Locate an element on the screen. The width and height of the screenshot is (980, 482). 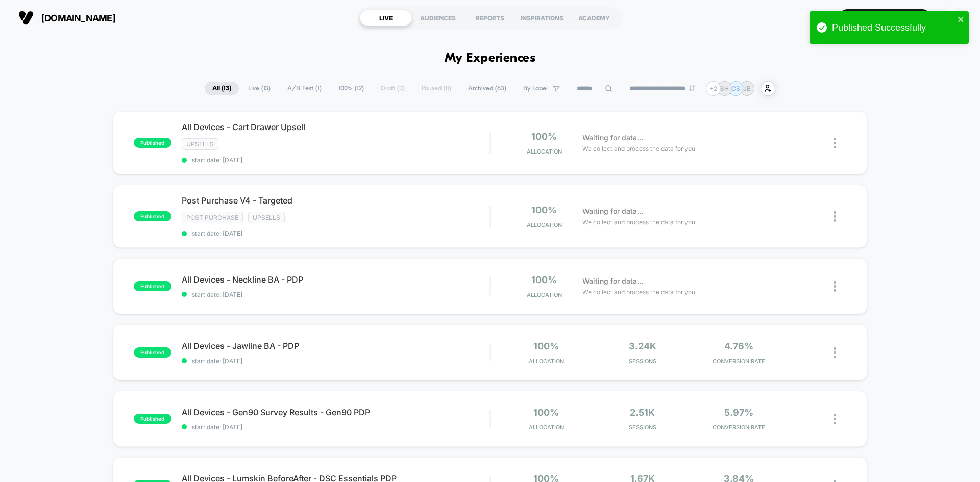
p: SH is located at coordinates (724, 88).